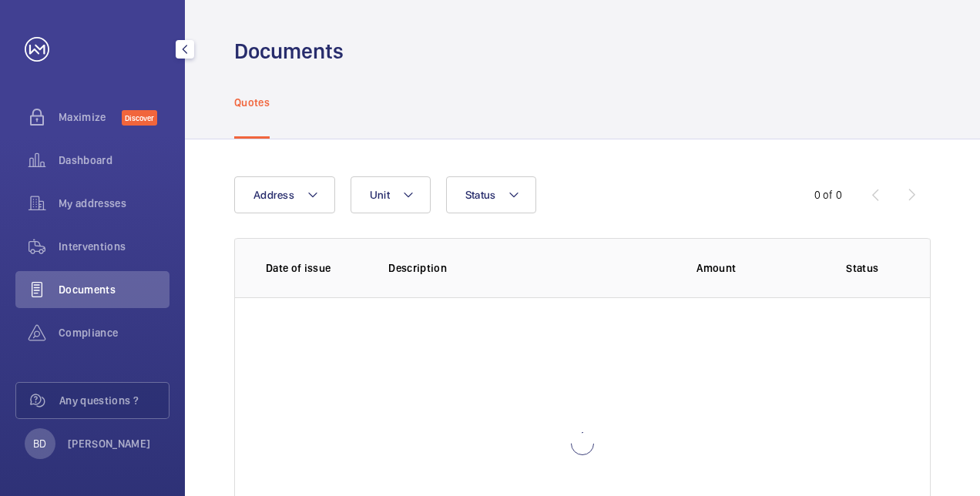 The width and height of the screenshot is (980, 496). What do you see at coordinates (39, 443) in the screenshot?
I see `p: BD` at bounding box center [39, 443].